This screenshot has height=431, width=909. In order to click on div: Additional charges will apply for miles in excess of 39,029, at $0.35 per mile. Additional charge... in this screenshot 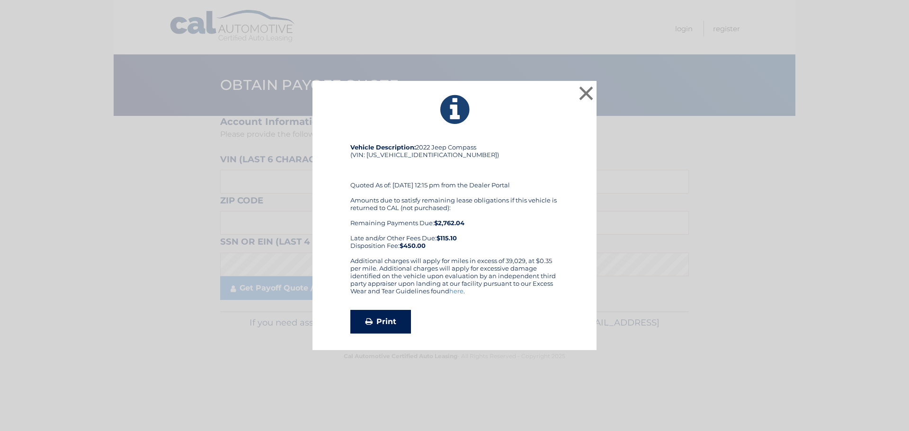, I will do `click(454, 280)`.